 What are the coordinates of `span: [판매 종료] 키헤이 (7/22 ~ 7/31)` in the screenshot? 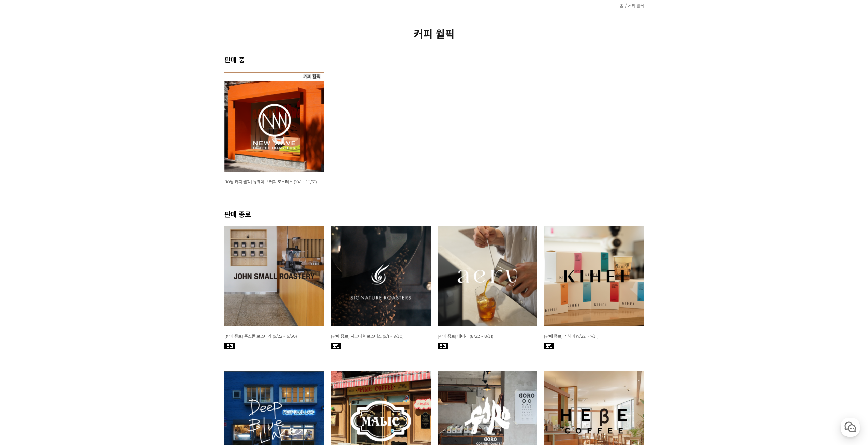 It's located at (571, 336).